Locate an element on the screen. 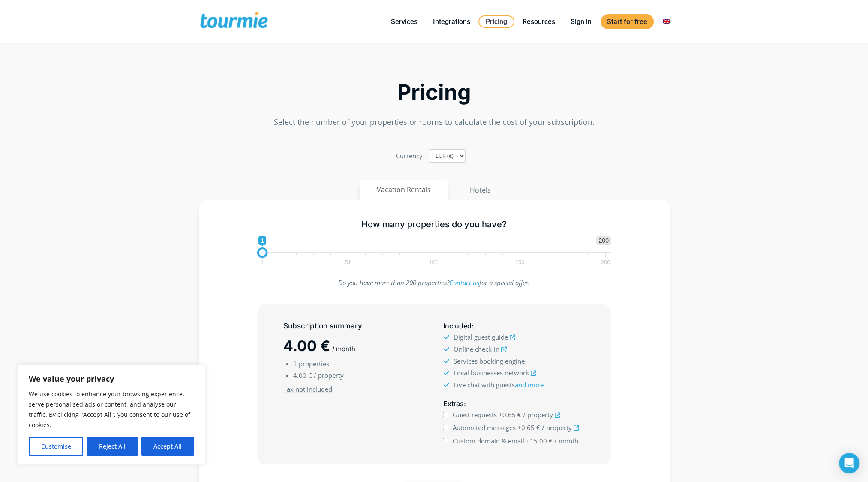 This screenshot has height=482, width=868. button: Hotels is located at coordinates (480, 190).